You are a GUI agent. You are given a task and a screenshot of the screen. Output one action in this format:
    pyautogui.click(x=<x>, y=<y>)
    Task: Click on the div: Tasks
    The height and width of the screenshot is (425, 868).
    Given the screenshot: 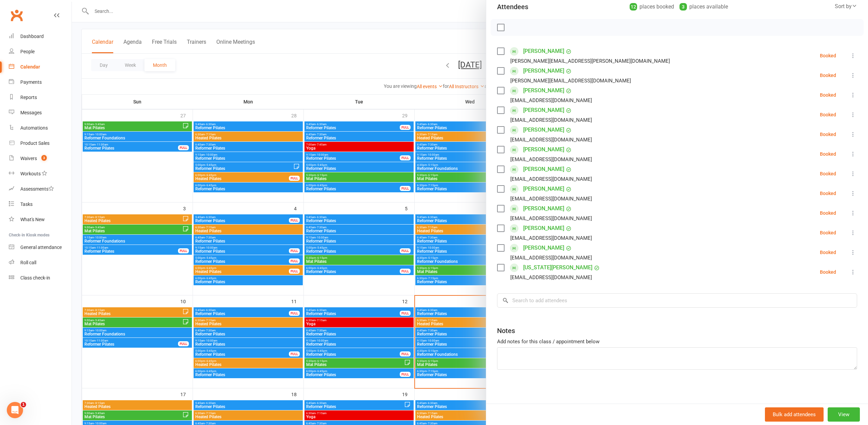 What is the action you would take?
    pyautogui.click(x=27, y=204)
    